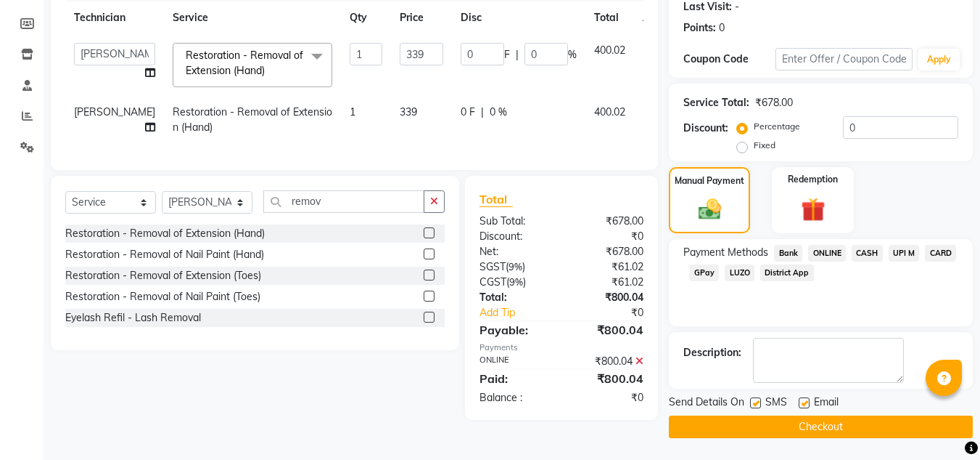 The height and width of the screenshot is (460, 980). I want to click on div: Restoration - Removal of Nail Paint (Toes), so click(162, 296).